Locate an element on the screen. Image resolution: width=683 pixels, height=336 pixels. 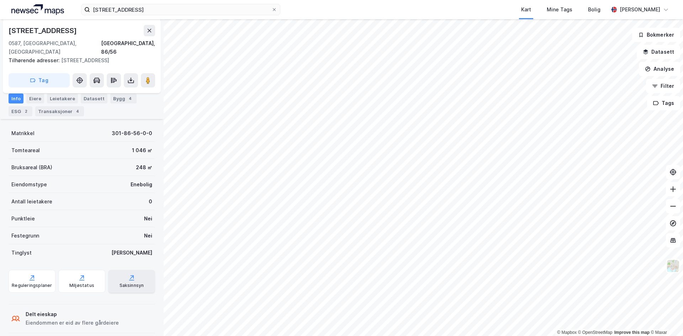
button: Analyse is located at coordinates (659, 69).